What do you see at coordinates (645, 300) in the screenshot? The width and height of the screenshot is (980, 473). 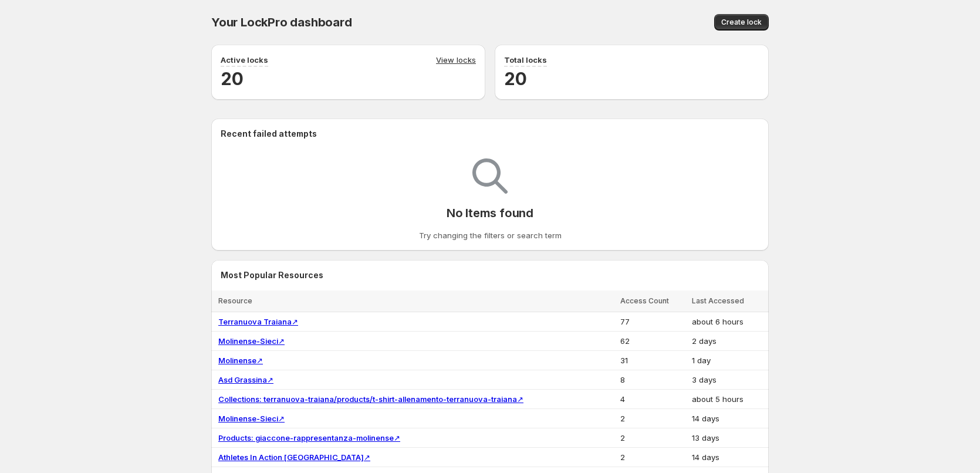 I see `span: Access Count` at bounding box center [645, 300].